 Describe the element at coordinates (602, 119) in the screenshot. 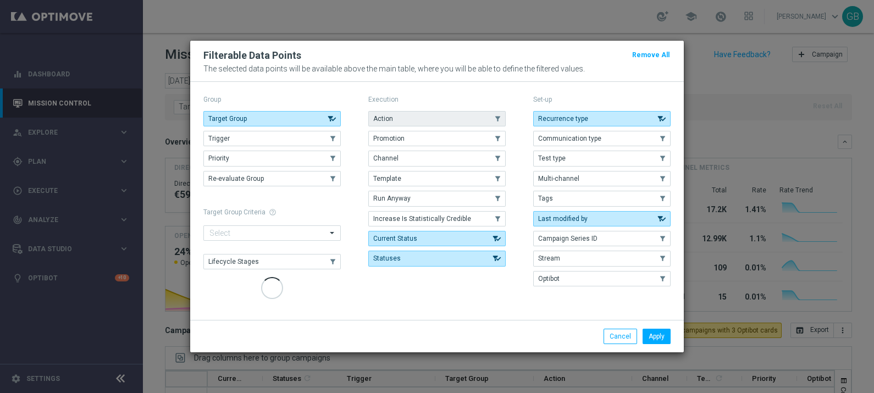

I see `button: Recurrence type` at that location.